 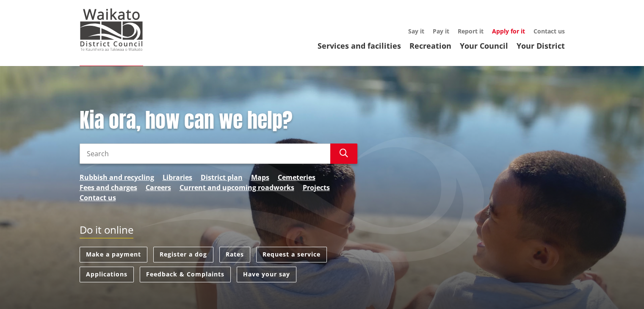 What do you see at coordinates (107, 274) in the screenshot?
I see `a: Applications` at bounding box center [107, 274].